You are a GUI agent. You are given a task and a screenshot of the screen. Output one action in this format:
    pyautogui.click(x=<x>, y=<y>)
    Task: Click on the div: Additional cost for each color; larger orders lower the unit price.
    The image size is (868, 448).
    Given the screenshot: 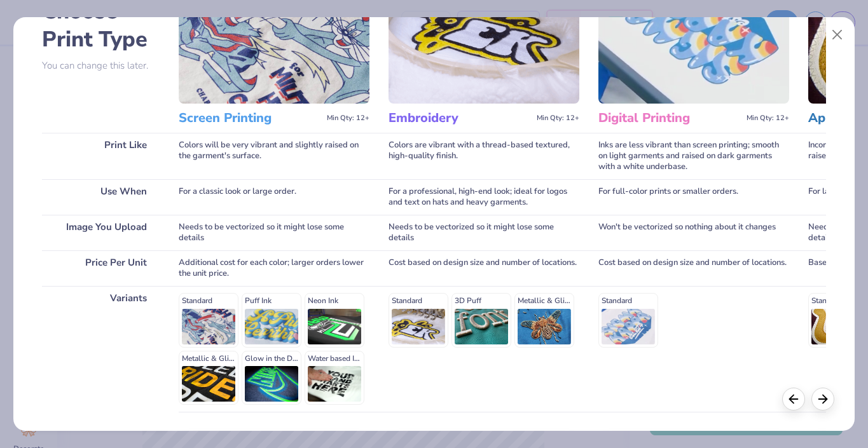 What is the action you would take?
    pyautogui.click(x=274, y=268)
    